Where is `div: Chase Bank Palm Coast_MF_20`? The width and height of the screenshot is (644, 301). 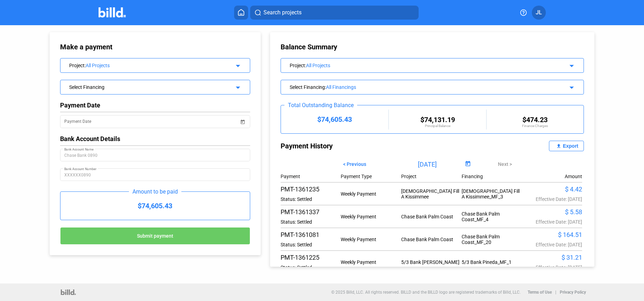 div: Chase Bank Palm Coast_MF_20 is located at coordinates (492, 239).